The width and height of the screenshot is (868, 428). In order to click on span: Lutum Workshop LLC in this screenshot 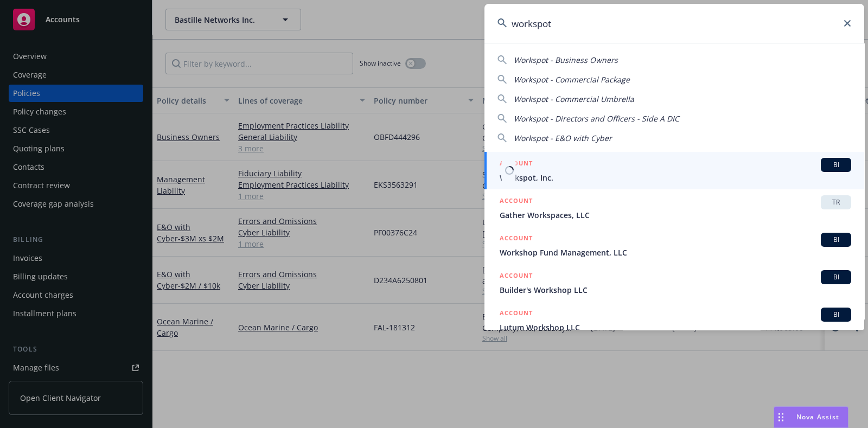, I will do `click(675, 327)`.